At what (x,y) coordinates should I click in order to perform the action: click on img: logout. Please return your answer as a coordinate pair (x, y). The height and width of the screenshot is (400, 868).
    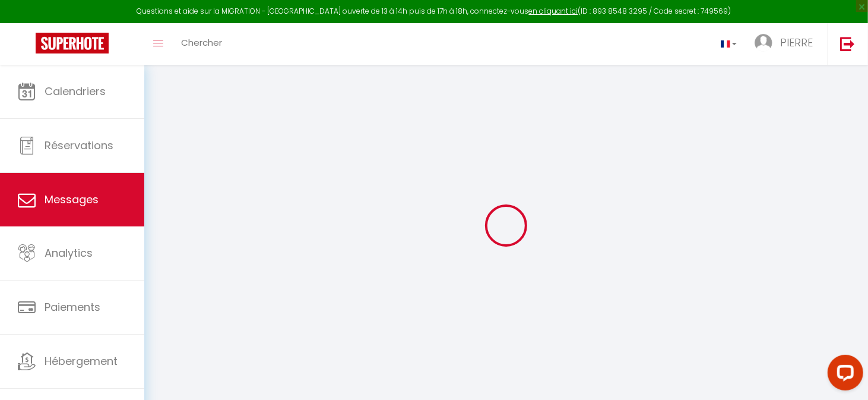
    Looking at the image, I should click on (847, 43).